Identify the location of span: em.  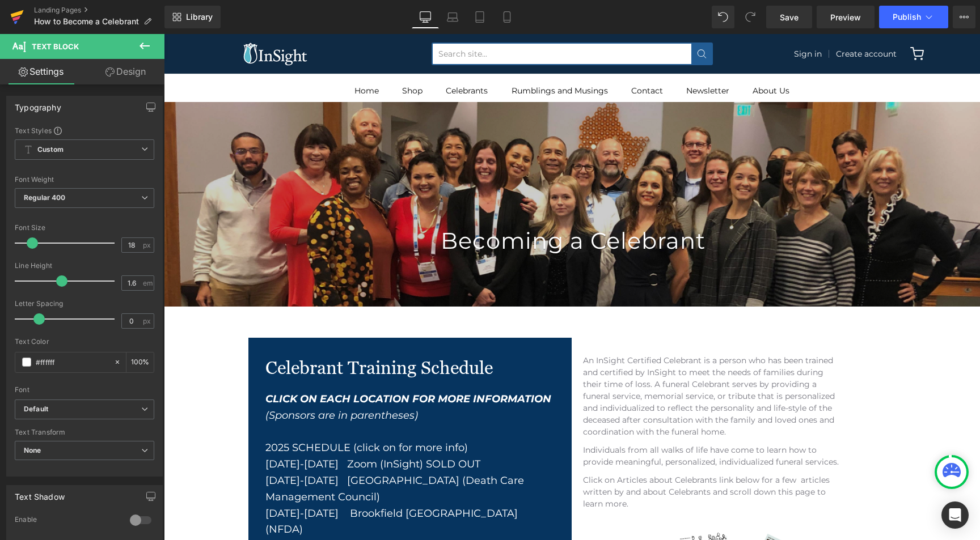
(148, 282).